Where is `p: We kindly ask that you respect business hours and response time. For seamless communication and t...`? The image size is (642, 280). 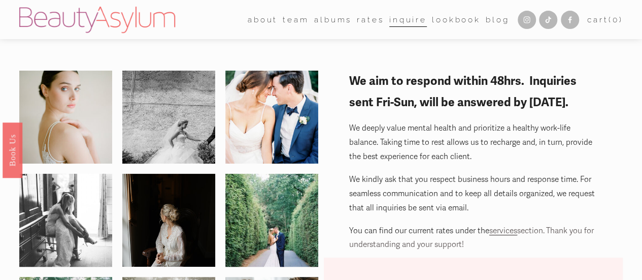
p: We kindly ask that you respect business hours and response time. For seamless communication and t... is located at coordinates (473, 194).